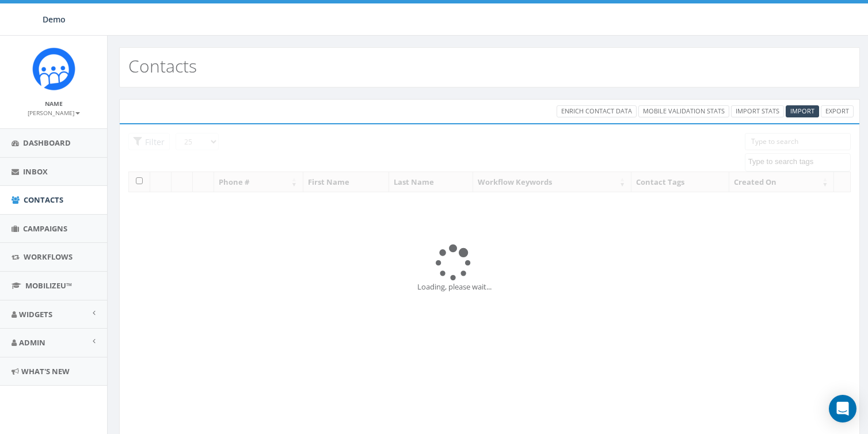 The height and width of the screenshot is (434, 868). What do you see at coordinates (45, 372) in the screenshot?
I see `span: What's New` at bounding box center [45, 372].